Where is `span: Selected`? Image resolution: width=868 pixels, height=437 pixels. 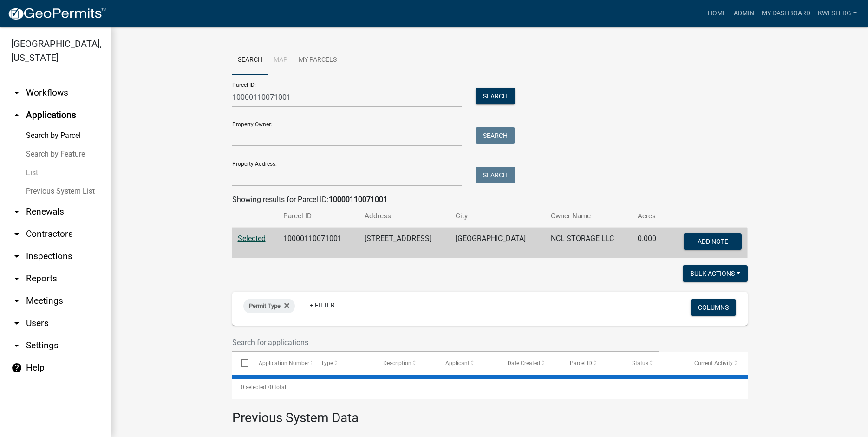
span: Selected is located at coordinates (252, 238).